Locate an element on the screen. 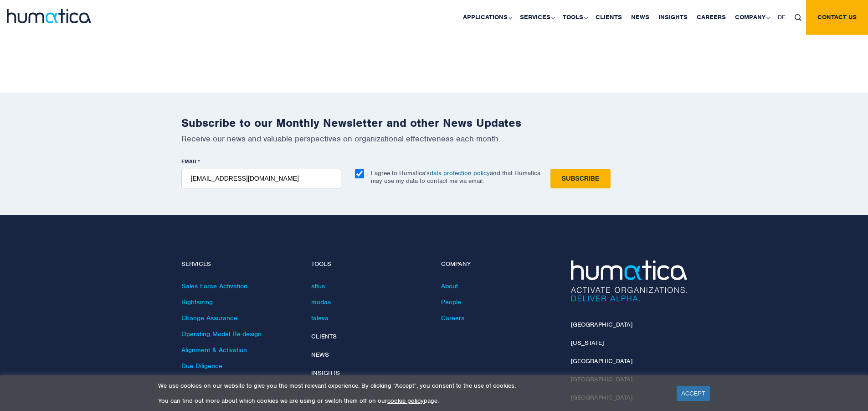 This screenshot has height=411, width=868. span: DE is located at coordinates (782, 17).